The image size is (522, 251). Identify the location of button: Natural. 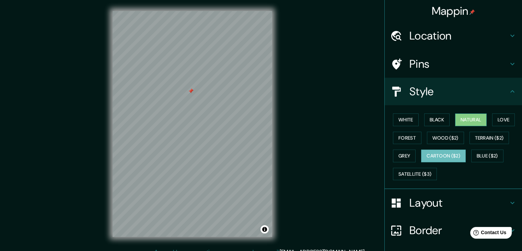
(471, 119).